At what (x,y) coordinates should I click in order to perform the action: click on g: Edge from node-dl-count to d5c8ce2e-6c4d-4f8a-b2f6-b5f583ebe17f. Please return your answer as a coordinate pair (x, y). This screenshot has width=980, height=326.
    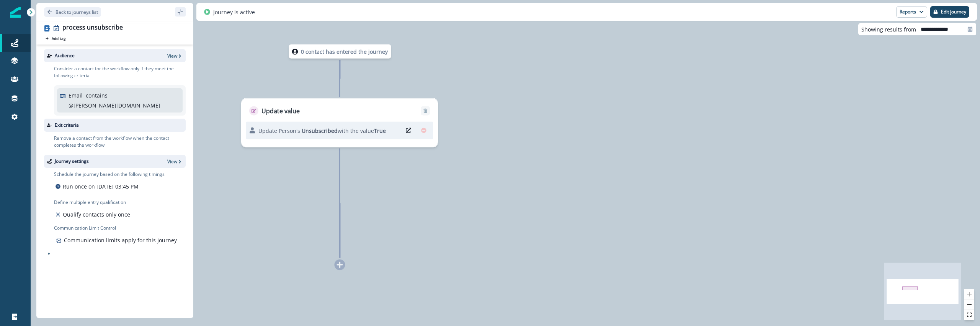
    Looking at the image, I should click on (340, 79).